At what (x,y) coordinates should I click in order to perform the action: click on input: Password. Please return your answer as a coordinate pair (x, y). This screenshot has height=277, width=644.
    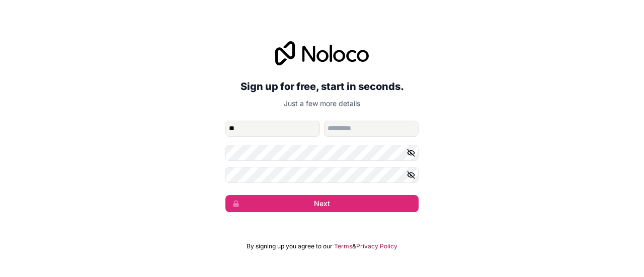
    Looking at the image, I should click on (322, 153).